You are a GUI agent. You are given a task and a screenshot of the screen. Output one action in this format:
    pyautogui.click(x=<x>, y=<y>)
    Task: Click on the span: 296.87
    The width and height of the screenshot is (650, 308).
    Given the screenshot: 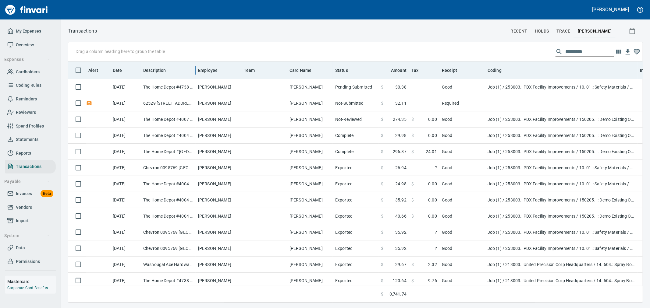 What is the action you would take?
    pyautogui.click(x=400, y=152)
    